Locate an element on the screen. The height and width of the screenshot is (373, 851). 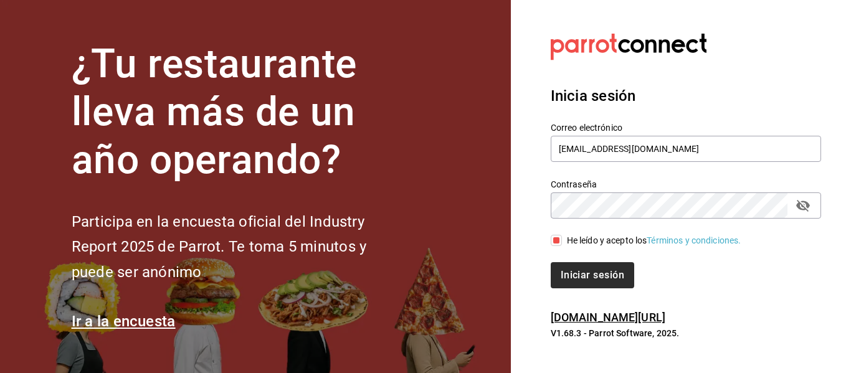
p: V1.68.3 - Parrot Software, 2025. is located at coordinates (686, 333).